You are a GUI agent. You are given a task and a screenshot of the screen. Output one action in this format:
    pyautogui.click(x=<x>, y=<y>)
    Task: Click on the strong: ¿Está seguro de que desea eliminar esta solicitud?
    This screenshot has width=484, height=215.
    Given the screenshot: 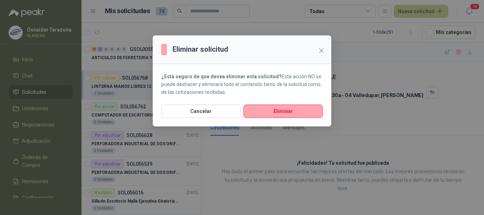 What is the action you would take?
    pyautogui.click(x=222, y=77)
    